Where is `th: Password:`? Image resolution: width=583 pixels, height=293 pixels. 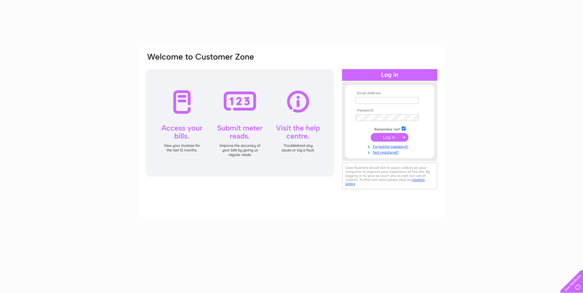
th: Password: is located at coordinates (390, 111).